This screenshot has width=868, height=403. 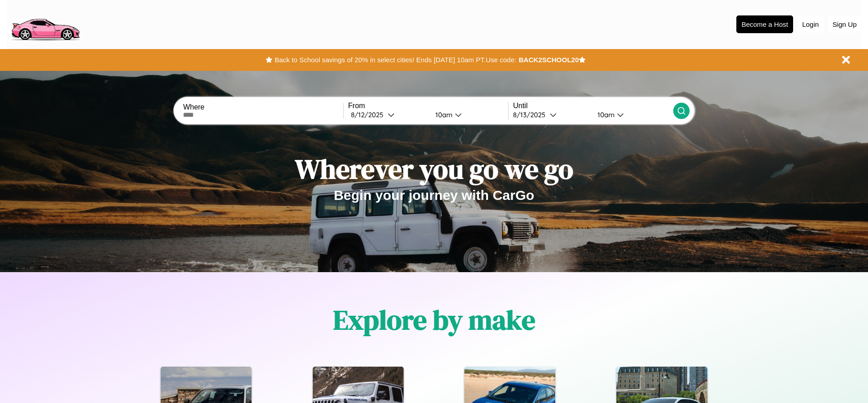 I want to click on img: logo, so click(x=45, y=24).